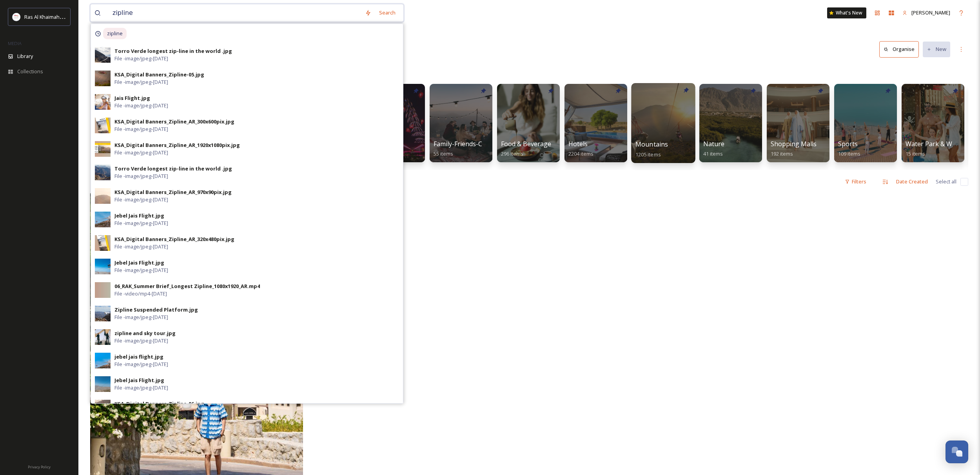 The width and height of the screenshot is (980, 475). Describe the element at coordinates (95, 182) in the screenshot. I see `span: 1 file` at that location.